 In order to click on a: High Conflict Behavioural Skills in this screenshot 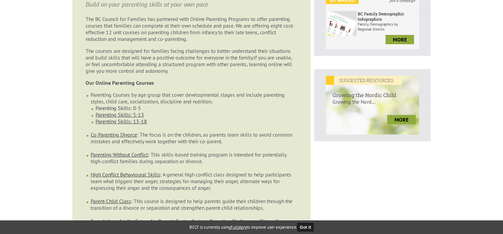, I will do `click(125, 174)`.